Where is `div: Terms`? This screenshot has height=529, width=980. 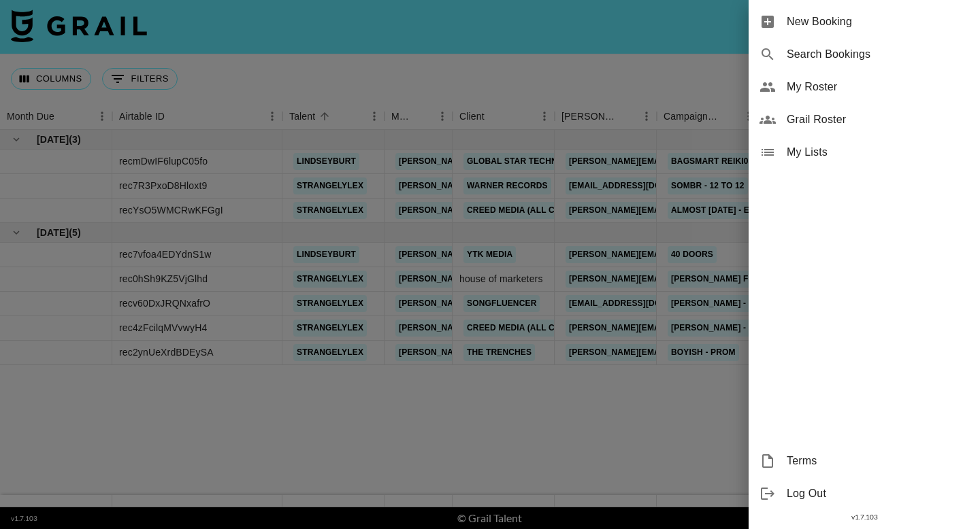 div: Terms is located at coordinates (864, 461).